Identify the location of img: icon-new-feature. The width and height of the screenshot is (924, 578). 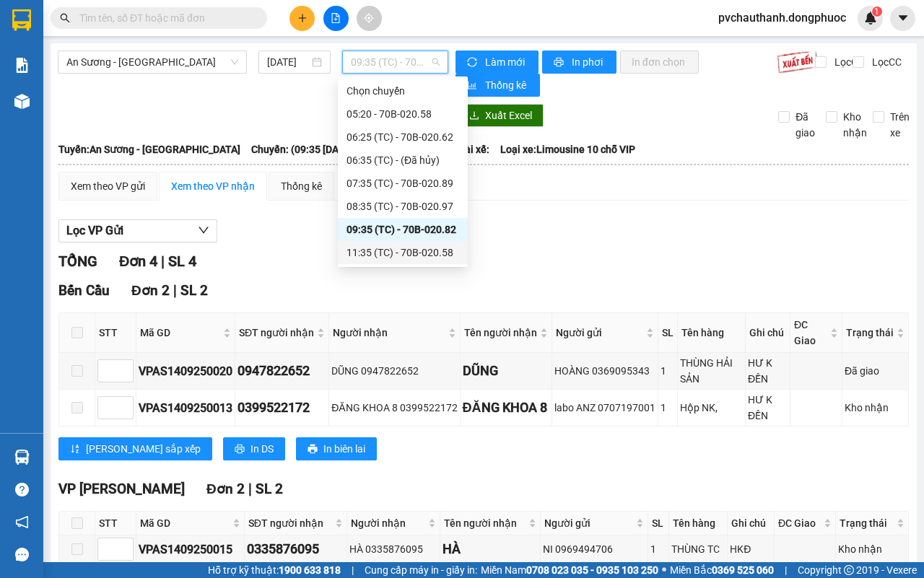
(870, 18).